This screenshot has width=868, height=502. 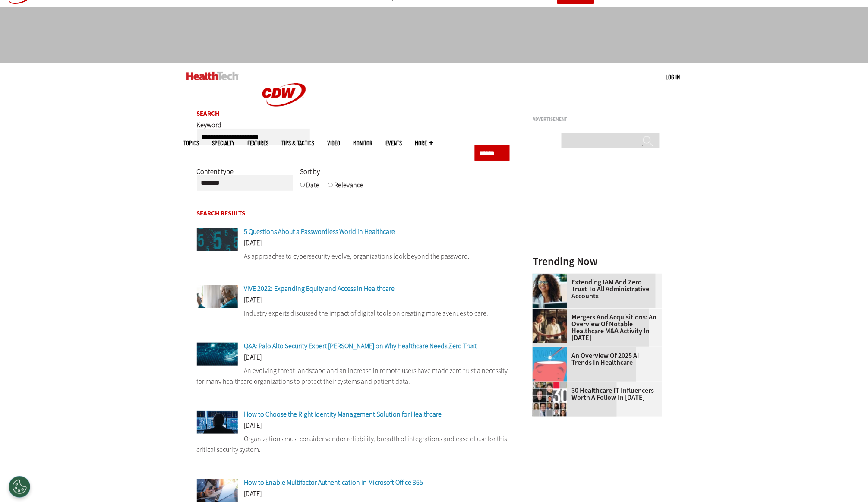 What do you see at coordinates (259, 143) in the screenshot?
I see `a: Features` at bounding box center [259, 143].